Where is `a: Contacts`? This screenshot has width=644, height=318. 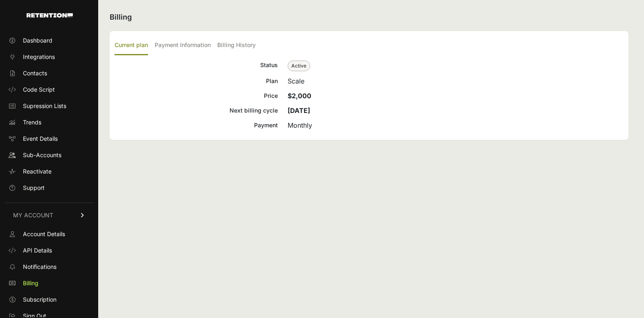 a: Contacts is located at coordinates (49, 73).